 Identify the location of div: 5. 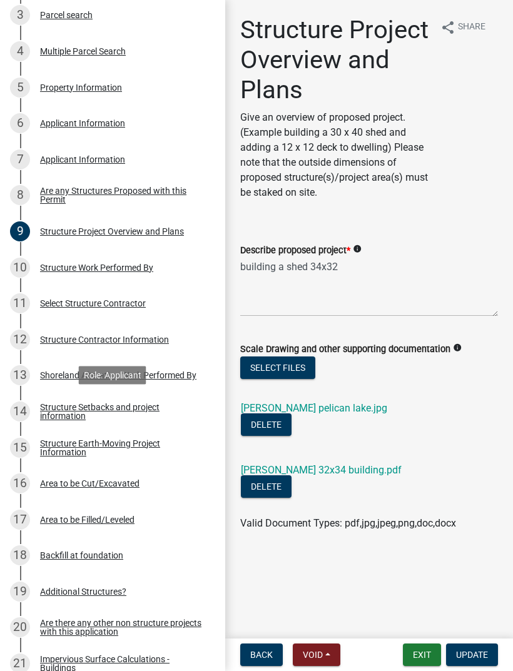
(20, 88).